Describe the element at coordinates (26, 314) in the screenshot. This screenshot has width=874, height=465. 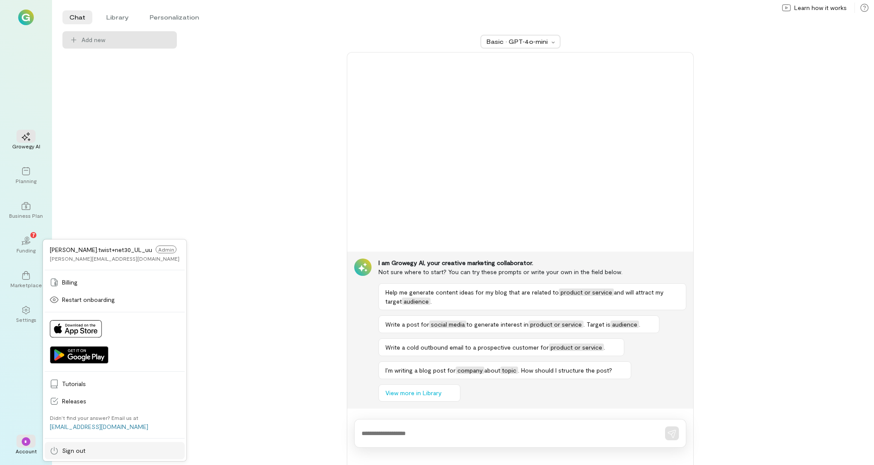
I see `a: Settings` at that location.